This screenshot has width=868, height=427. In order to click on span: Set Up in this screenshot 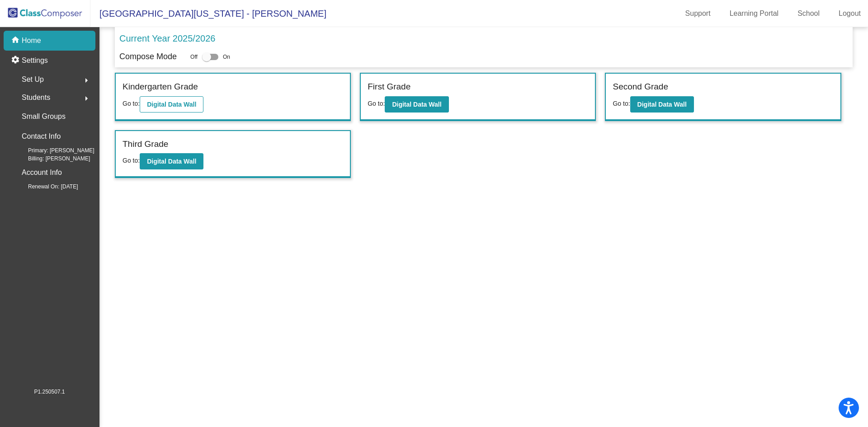, I will do `click(32, 80)`.